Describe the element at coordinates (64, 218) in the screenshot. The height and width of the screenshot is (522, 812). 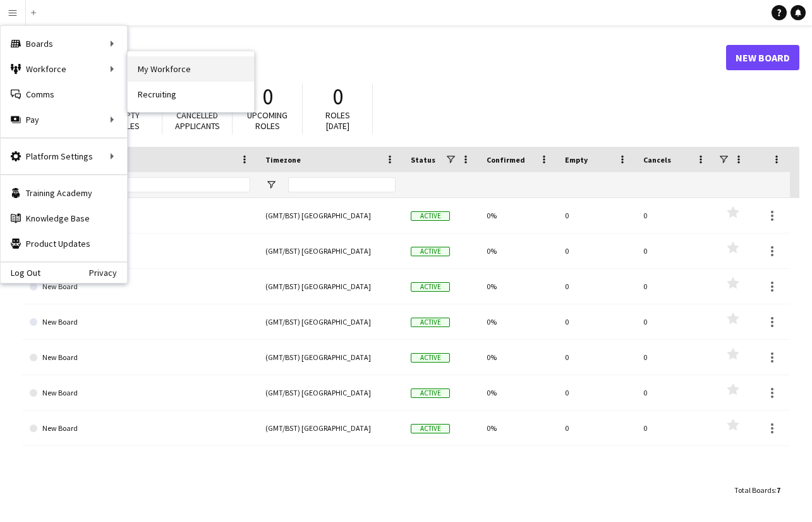
I see `a: Knowledge Base` at that location.